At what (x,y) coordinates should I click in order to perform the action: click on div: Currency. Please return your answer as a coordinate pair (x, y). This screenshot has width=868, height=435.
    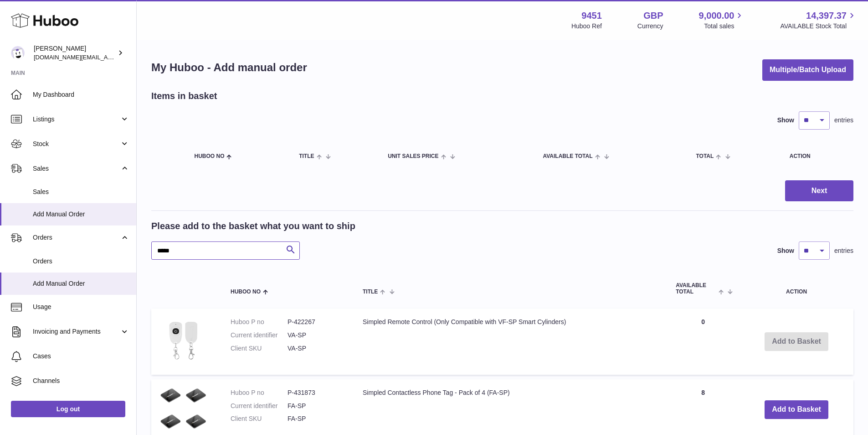
    Looking at the image, I should click on (650, 26).